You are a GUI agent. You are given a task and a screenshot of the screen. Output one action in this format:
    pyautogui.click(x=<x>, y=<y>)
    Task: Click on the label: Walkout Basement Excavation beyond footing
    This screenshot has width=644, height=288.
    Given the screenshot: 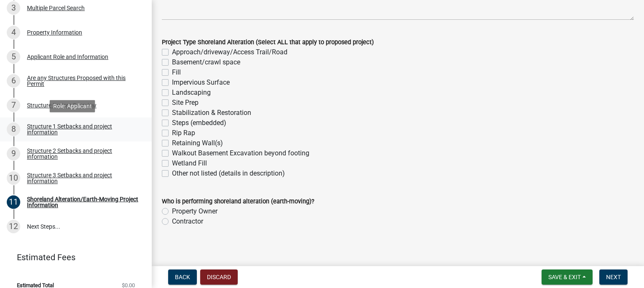 What is the action you would take?
    pyautogui.click(x=241, y=153)
    